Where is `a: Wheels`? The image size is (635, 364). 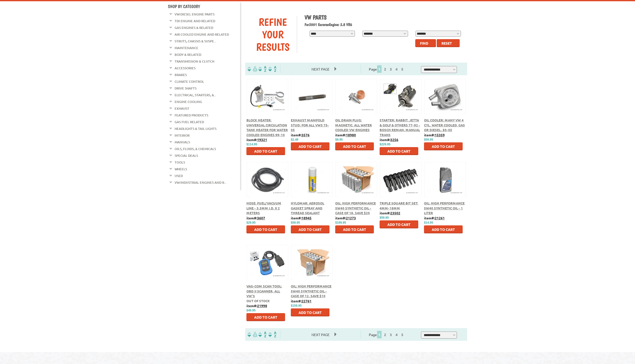 a: Wheels is located at coordinates (181, 169).